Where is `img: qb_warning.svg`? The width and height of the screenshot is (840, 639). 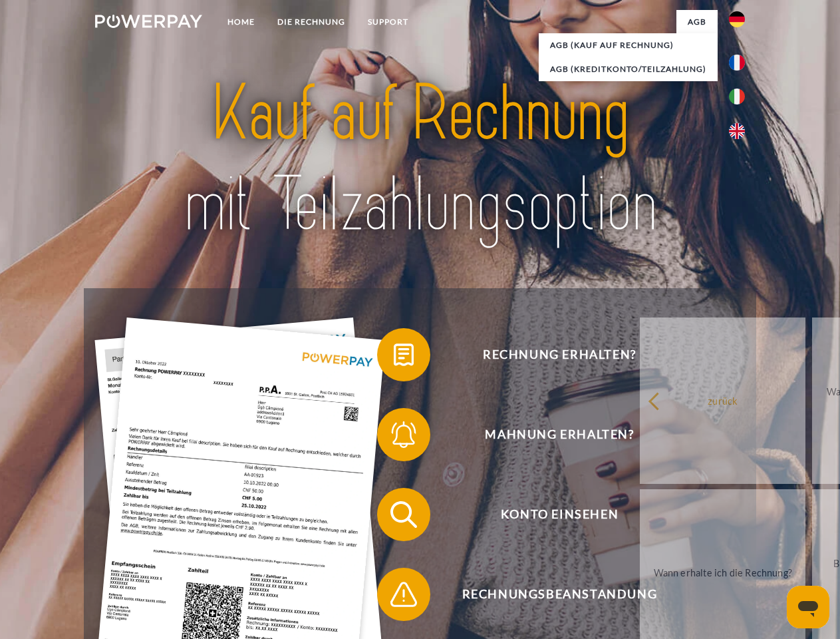 img: qb_warning.svg is located at coordinates (404, 594).